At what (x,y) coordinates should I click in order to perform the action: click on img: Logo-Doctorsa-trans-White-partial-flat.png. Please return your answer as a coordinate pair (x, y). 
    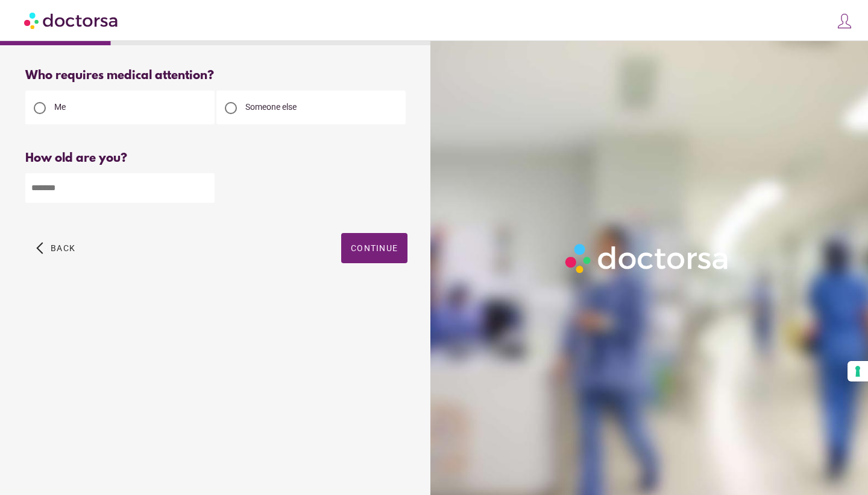
    Looking at the image, I should click on (648, 258).